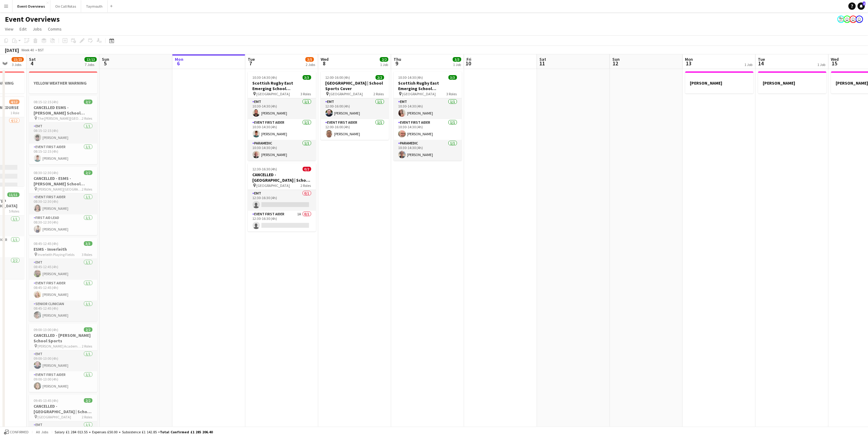  Describe the element at coordinates (42, 431) in the screenshot. I see `span: All jobs` at that location.